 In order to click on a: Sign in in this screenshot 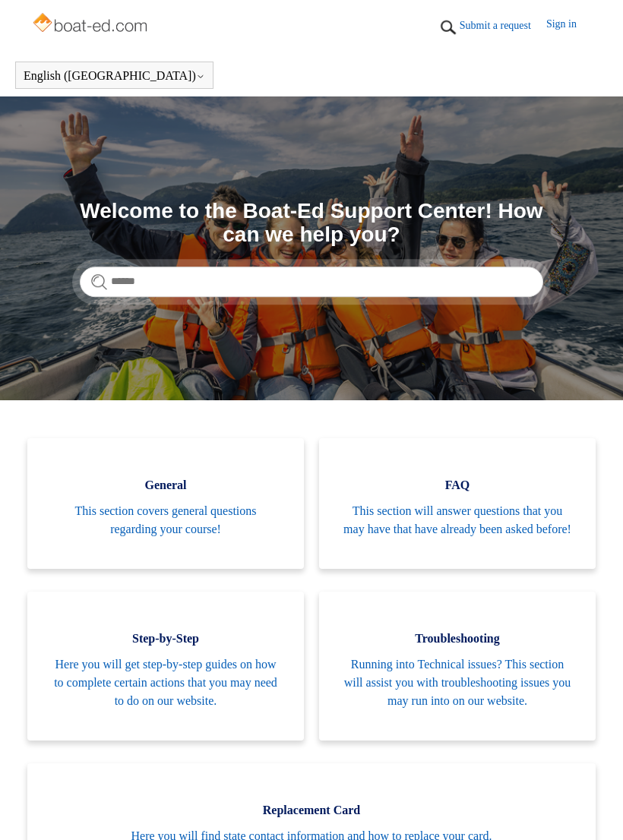, I will do `click(569, 27)`.